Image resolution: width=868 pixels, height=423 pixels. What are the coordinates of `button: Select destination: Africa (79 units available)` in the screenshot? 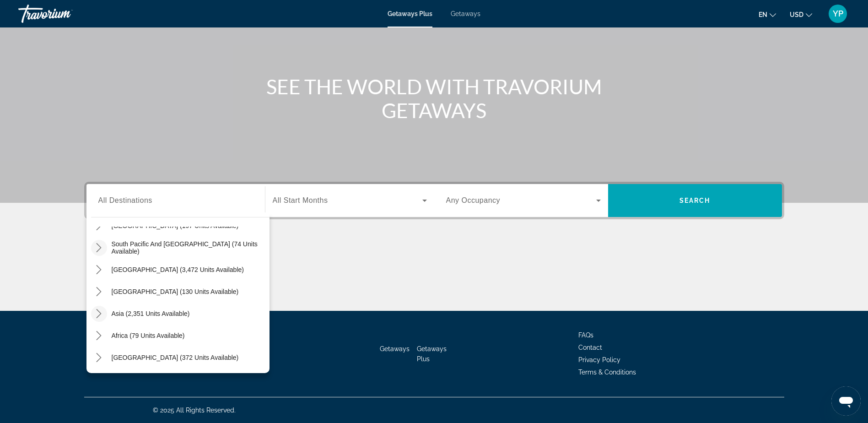 It's located at (148, 336).